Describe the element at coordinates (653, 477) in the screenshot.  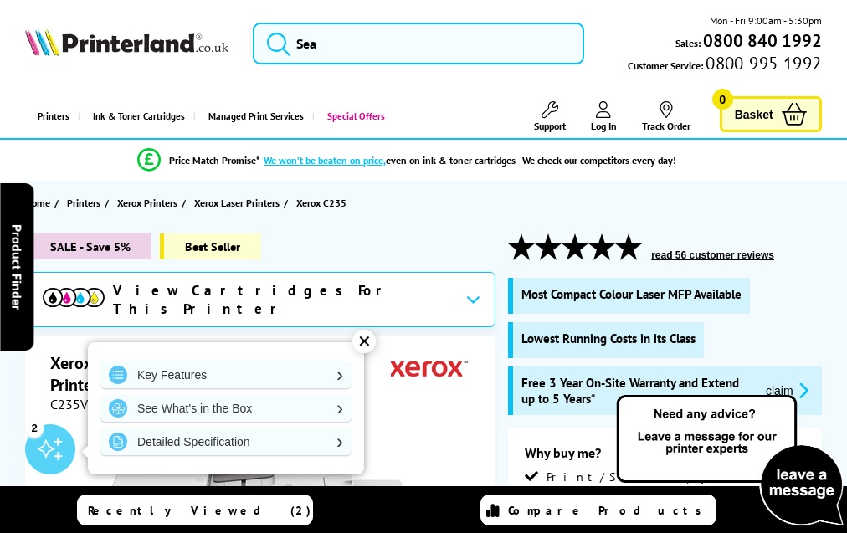
I see `span: Print/Scan/Copy/Fax` at that location.